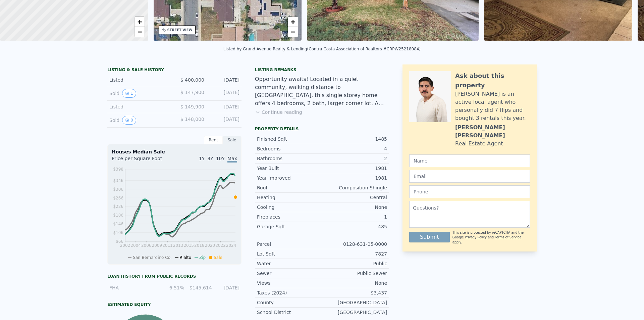 Image resolution: width=644 pixels, height=320 pixels. I want to click on span: 10Y, so click(220, 158).